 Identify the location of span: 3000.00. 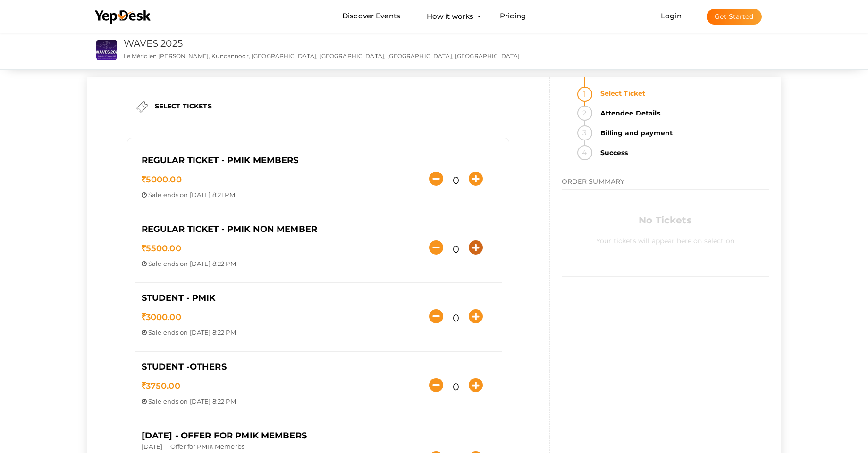
(161, 317).